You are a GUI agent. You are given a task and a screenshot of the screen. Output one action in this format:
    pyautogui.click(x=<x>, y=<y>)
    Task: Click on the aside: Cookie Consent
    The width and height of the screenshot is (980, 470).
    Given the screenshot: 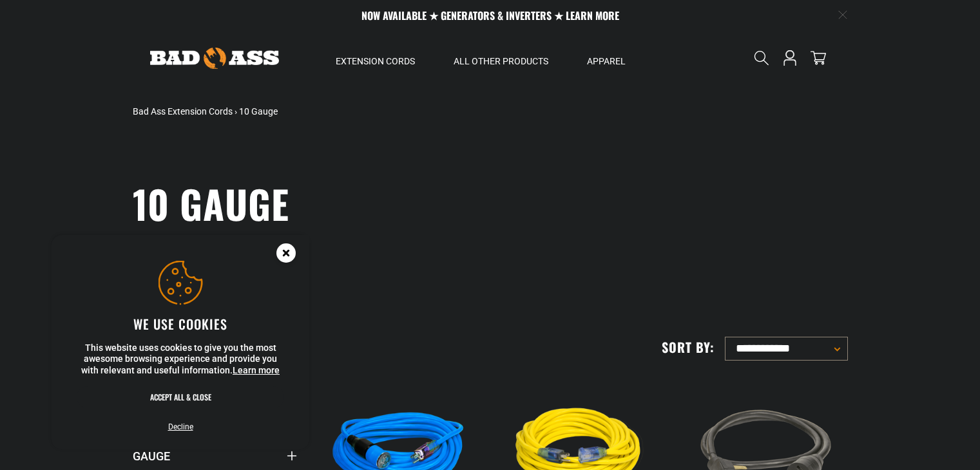 What is the action you would take?
    pyautogui.click(x=180, y=343)
    